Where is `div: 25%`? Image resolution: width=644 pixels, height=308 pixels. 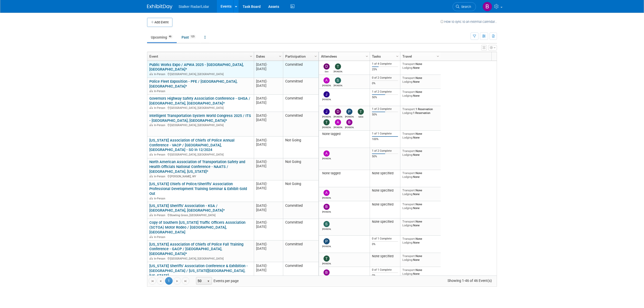
div: 25% is located at coordinates (385, 69).